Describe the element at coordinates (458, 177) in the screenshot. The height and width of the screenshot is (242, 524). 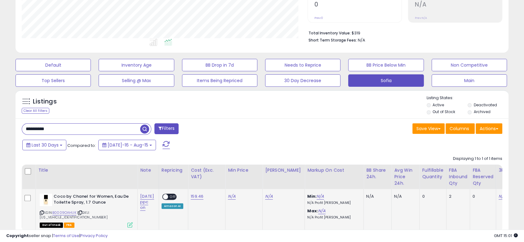
I see `div: FBA inbound Qty` at that location.